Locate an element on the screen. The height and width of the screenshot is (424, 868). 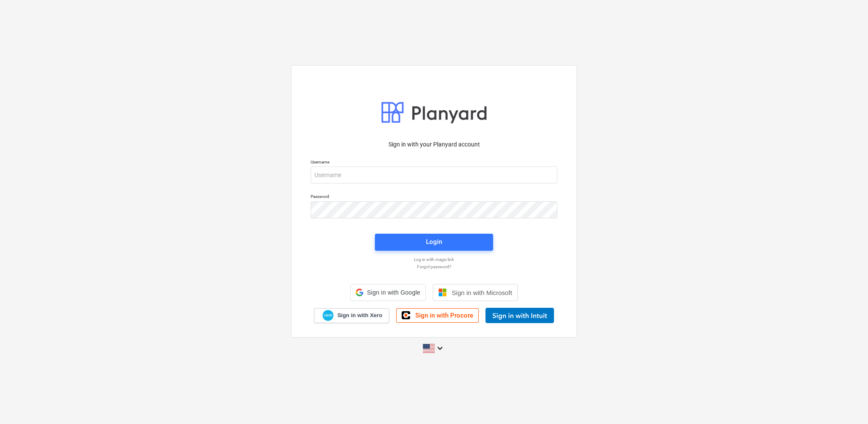
p: Username is located at coordinates (434, 163).